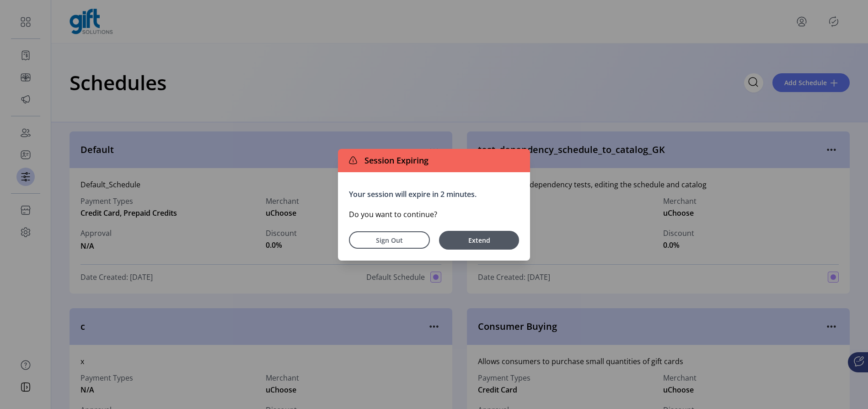  I want to click on button: Extend, so click(478, 239).